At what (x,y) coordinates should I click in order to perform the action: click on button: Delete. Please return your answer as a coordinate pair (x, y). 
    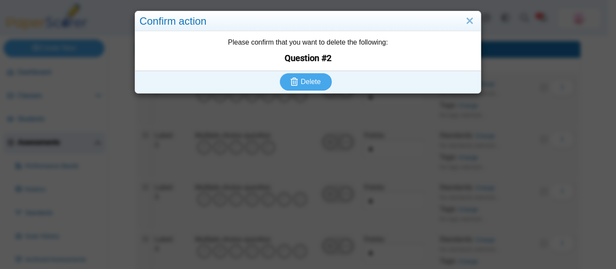
    Looking at the image, I should click on (306, 82).